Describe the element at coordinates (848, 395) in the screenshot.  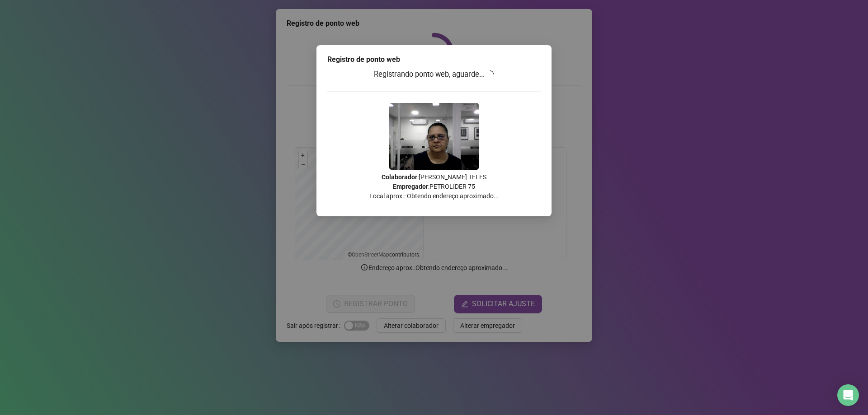
I see `div: Open Intercom Messenger` at that location.